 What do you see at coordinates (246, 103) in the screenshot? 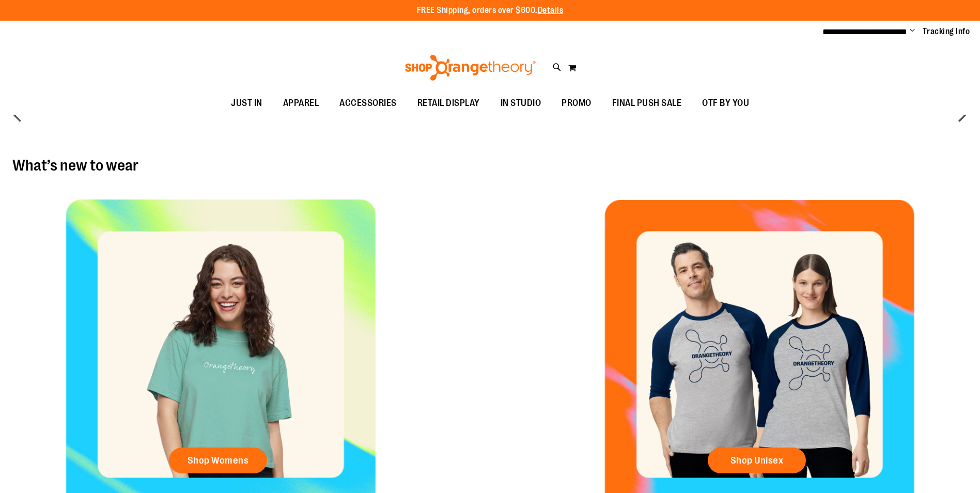
I see `a: JUST IN` at bounding box center [246, 103].